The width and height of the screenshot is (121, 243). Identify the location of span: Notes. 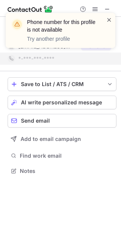
(67, 171).